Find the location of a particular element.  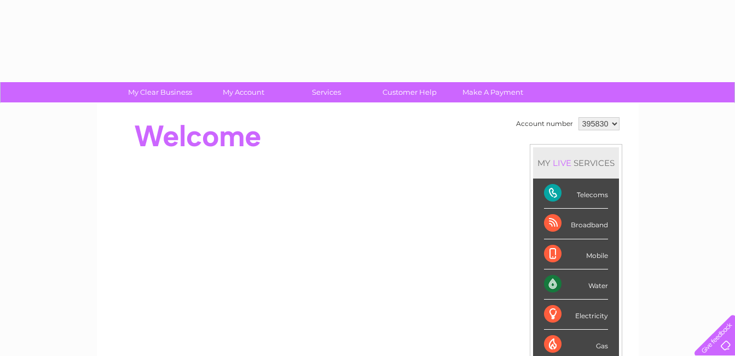

div: MY SERVICES is located at coordinates (576, 163).